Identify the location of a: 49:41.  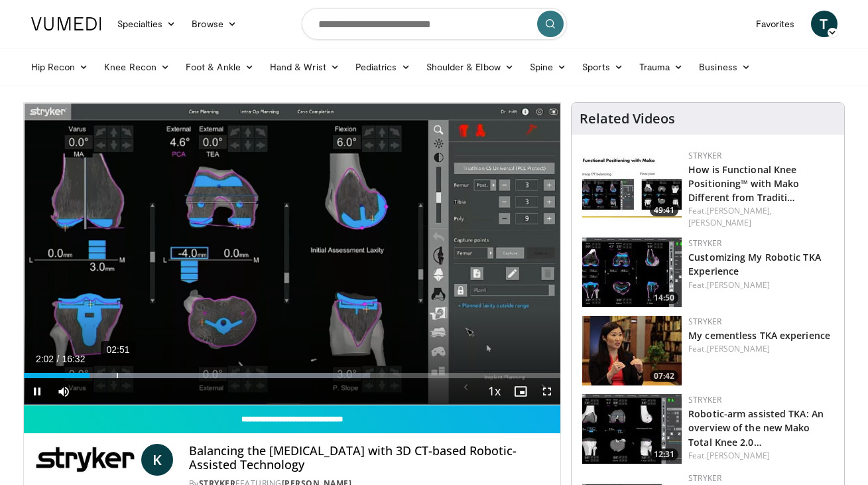
(632, 185).